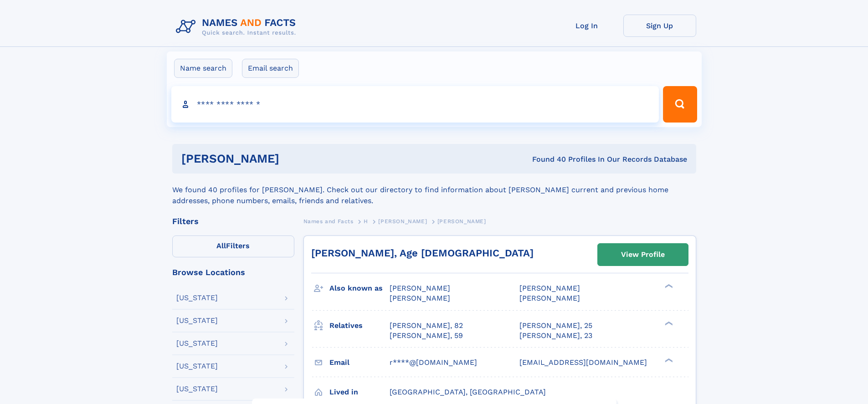  Describe the element at coordinates (587, 26) in the screenshot. I see `a: Log In` at that location.